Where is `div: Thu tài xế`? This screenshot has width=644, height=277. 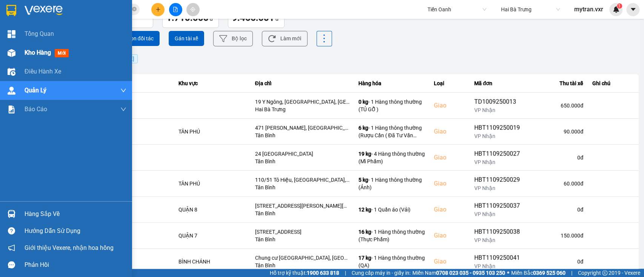 div: Thu tài xế is located at coordinates (557, 83).